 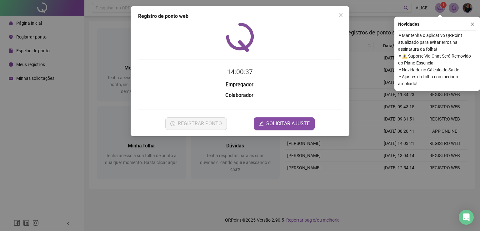 I want to click on span: SOLICITAR AJUSTE, so click(x=288, y=124).